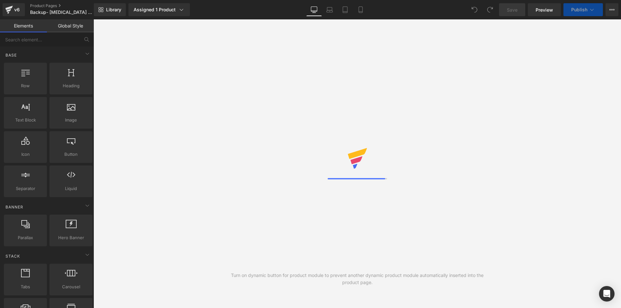 Image resolution: width=621 pixels, height=308 pixels. What do you see at coordinates (579, 10) in the screenshot?
I see `span: Publish` at bounding box center [579, 10].